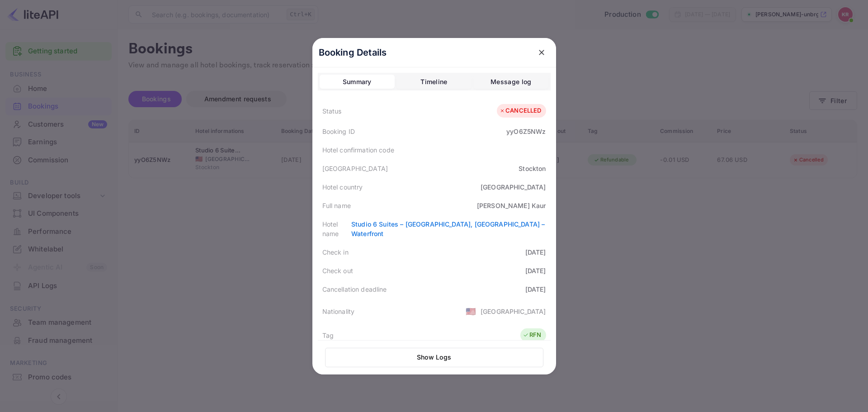  What do you see at coordinates (339, 311) in the screenshot?
I see `div: Nationality` at bounding box center [339, 311].